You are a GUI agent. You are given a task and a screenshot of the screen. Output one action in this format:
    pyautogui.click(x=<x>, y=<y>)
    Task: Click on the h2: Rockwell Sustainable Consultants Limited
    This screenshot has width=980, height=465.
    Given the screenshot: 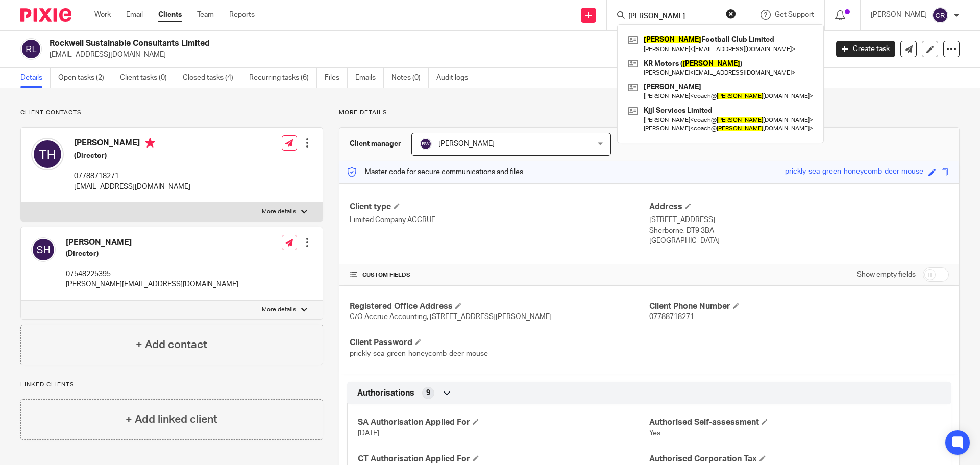 What is the action you would take?
    pyautogui.click(x=358, y=43)
    